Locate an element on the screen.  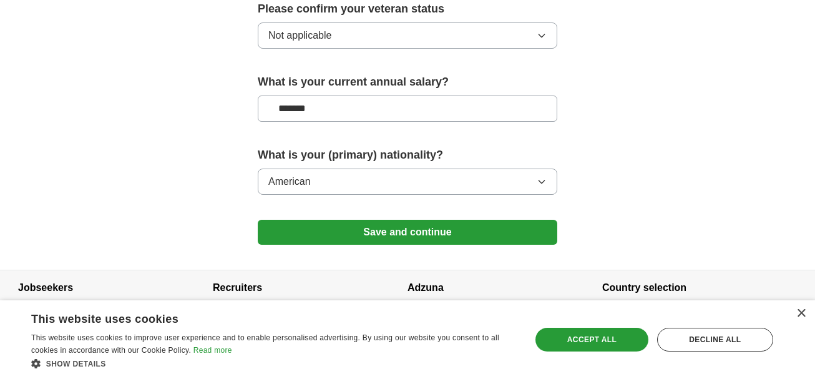
h4: Country selection is located at coordinates (700, 288).